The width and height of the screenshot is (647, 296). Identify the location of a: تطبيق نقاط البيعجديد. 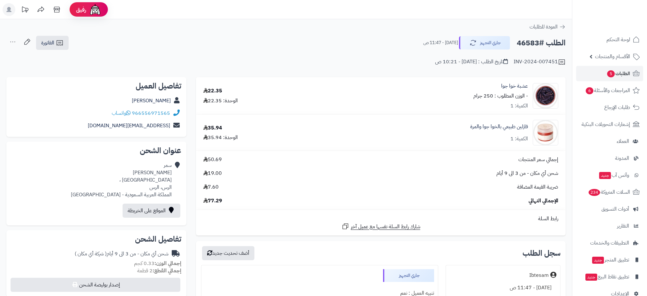
(610, 277).